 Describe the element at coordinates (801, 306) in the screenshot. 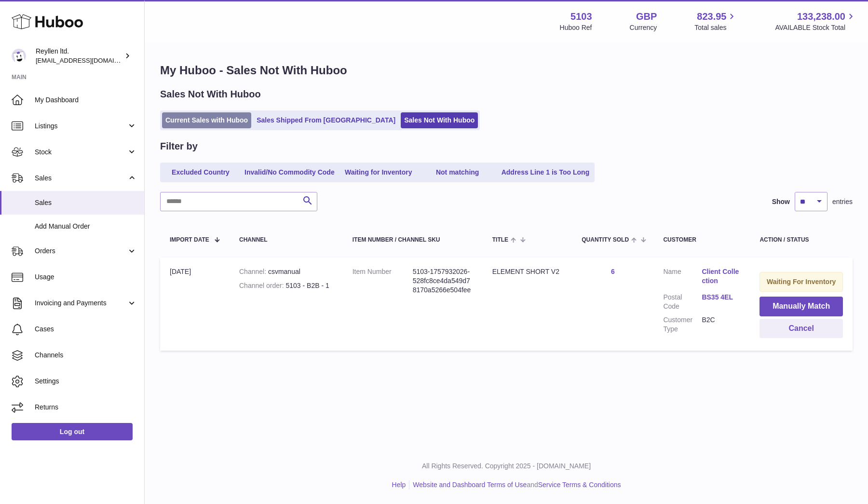

I see `button: Manually Match` at that location.